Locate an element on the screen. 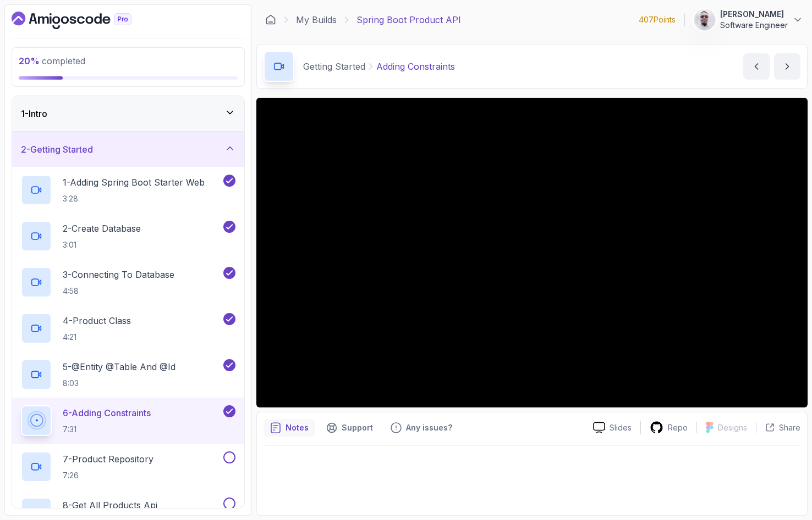 The height and width of the screenshot is (520, 812). button: 7-Product Repository7:26 is located at coordinates (128, 467).